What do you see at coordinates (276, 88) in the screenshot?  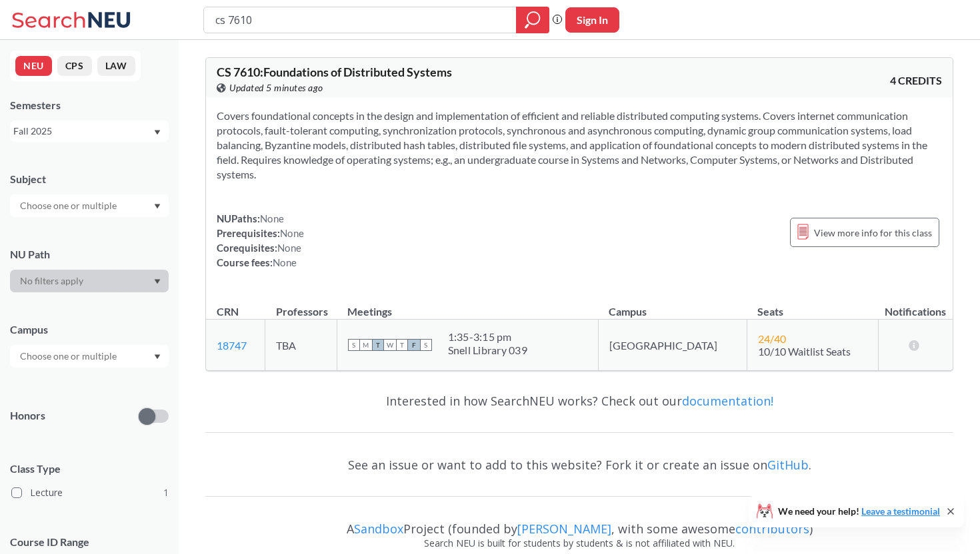 I see `span: Updated 5 minutes ago` at bounding box center [276, 88].